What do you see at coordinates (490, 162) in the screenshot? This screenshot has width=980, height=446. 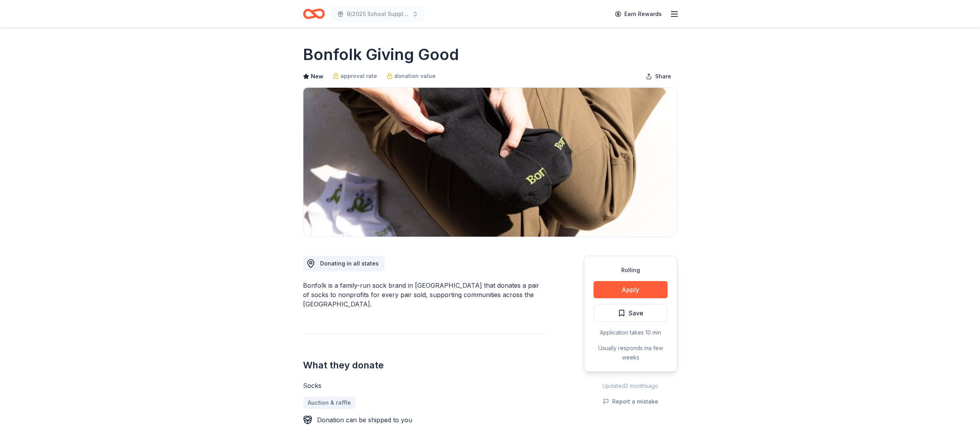 I see `img: Image for Bonfolk Giving Good` at bounding box center [490, 162].